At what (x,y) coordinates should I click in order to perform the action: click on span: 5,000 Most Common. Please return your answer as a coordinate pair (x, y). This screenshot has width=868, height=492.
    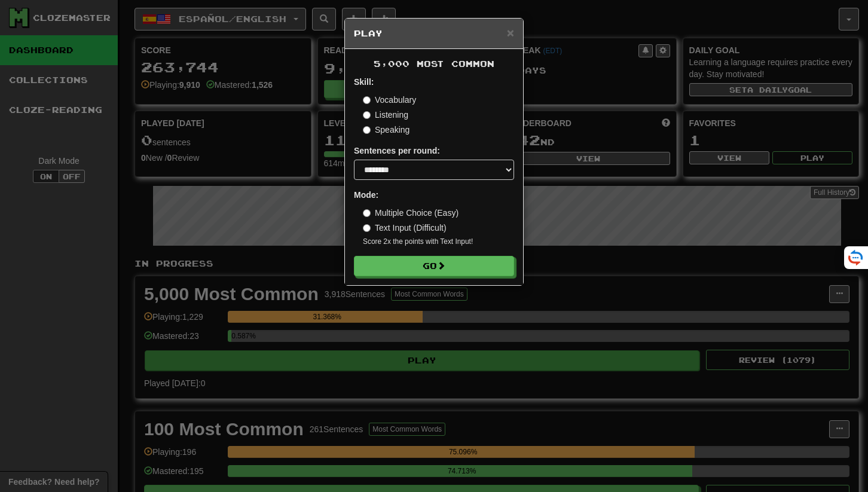
    Looking at the image, I should click on (434, 63).